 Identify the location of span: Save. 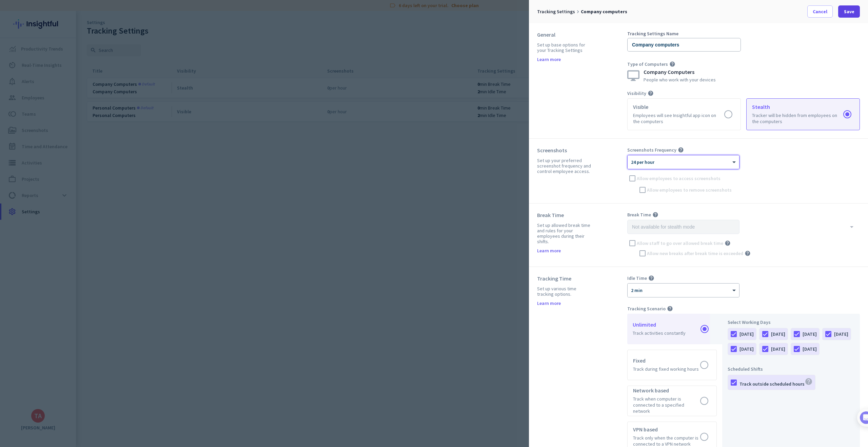
(849, 12).